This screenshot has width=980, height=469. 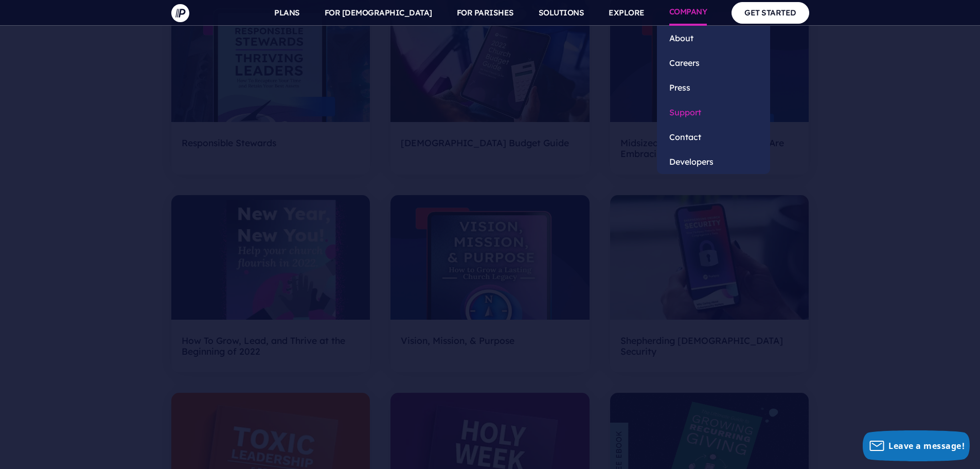 What do you see at coordinates (714, 38) in the screenshot?
I see `a: About` at bounding box center [714, 38].